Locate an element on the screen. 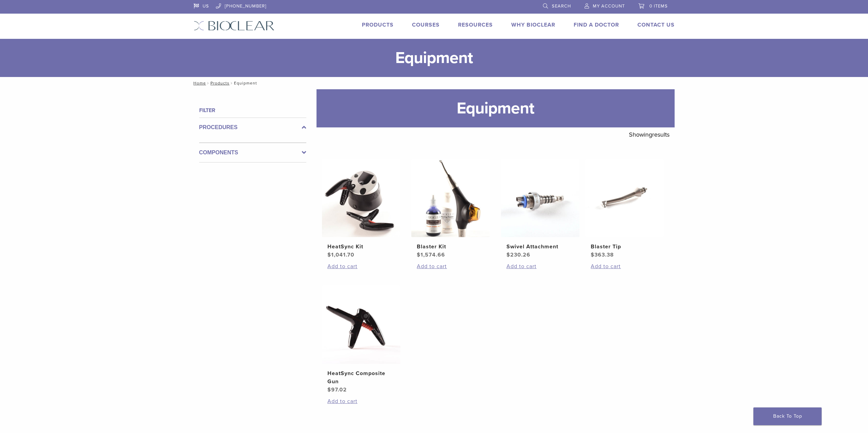 This screenshot has height=433, width=868. a: Add to cart: “Swivel Attachment” is located at coordinates (541, 266).